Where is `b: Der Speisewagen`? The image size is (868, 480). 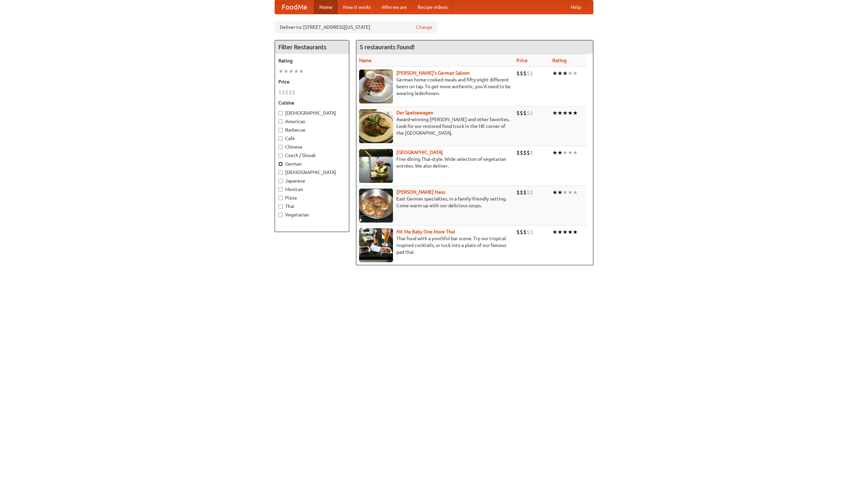
b: Der Speisewagen is located at coordinates (414, 113).